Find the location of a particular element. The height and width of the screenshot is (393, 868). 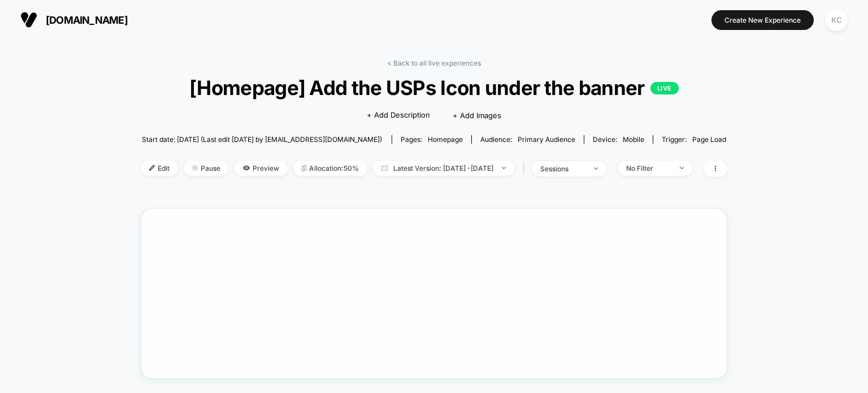

div: Trigger: is located at coordinates (694, 139).